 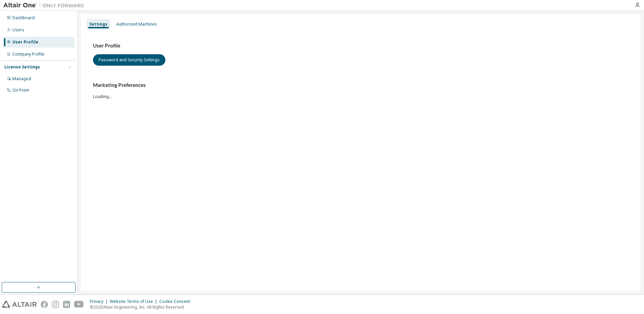 I want to click on img: altair_logo.svg, so click(x=19, y=304).